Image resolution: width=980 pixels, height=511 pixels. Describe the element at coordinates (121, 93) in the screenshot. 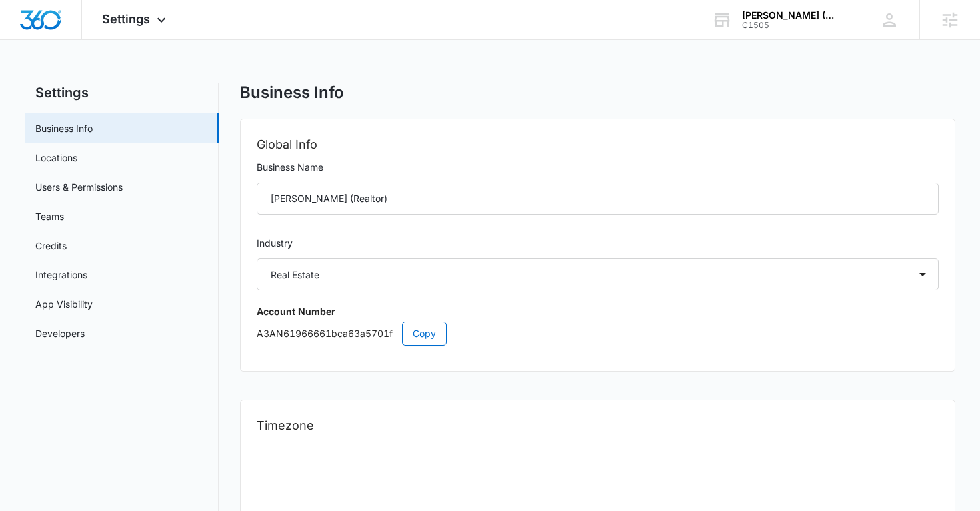

I see `h2: Settings` at that location.